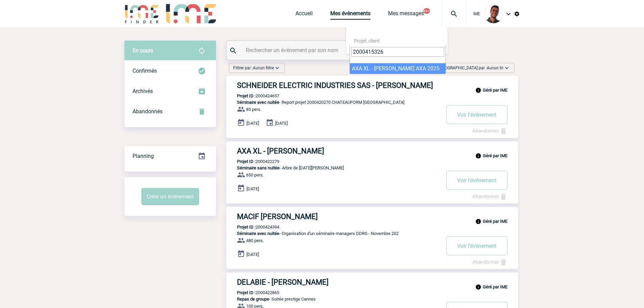 The height and width of the screenshot is (308, 644). What do you see at coordinates (366, 41) in the screenshot?
I see `span: Projet, client` at bounding box center [366, 41].